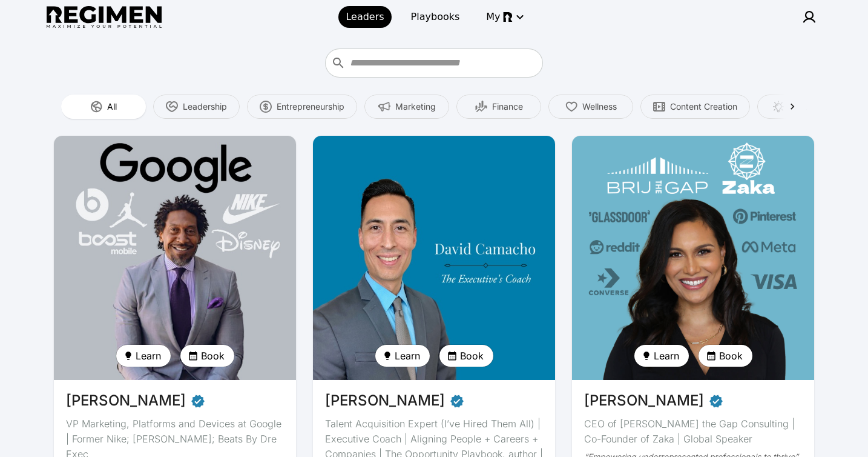 The image size is (868, 457). Describe the element at coordinates (407, 107) in the screenshot. I see `button: Marketing` at that location.